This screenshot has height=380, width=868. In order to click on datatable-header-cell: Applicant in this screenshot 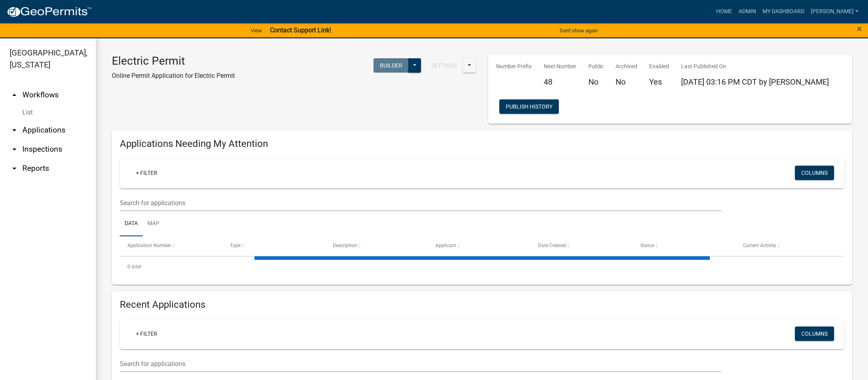, I will do `click(479, 246)`.